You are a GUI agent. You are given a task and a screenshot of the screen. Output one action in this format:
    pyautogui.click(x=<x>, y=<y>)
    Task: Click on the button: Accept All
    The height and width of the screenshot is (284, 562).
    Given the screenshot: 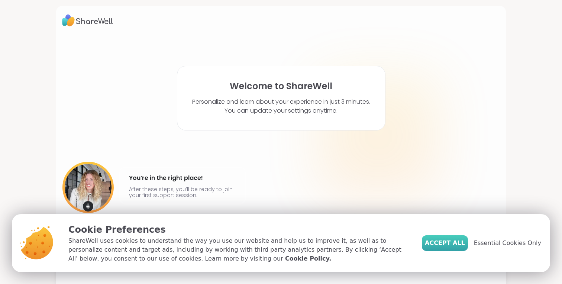 What is the action you would take?
    pyautogui.click(x=445, y=243)
    